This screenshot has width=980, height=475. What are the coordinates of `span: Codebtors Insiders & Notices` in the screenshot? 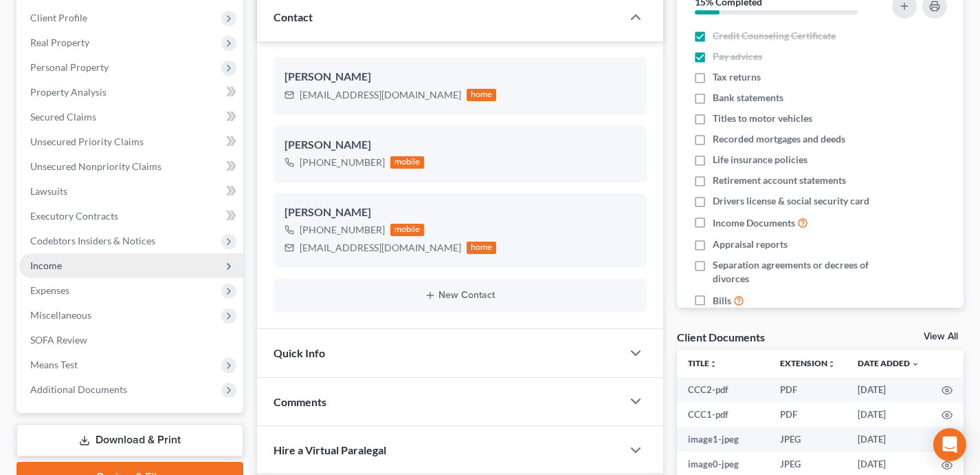 It's located at (93, 240).